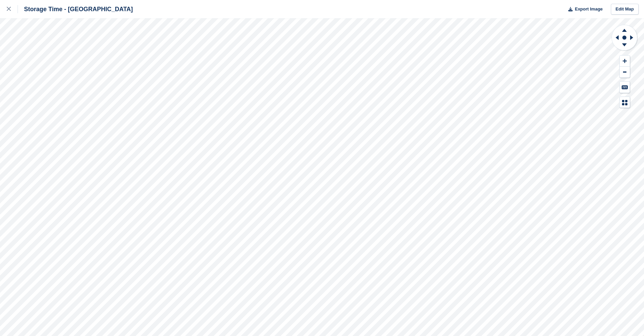  I want to click on button: Export Image, so click(584, 9).